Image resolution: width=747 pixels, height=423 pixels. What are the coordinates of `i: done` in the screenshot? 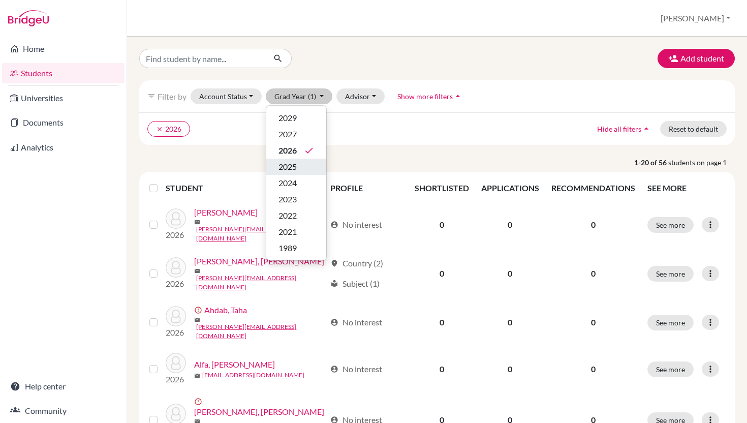 It's located at (309, 150).